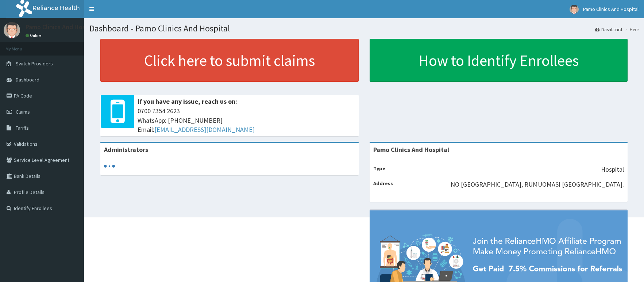  I want to click on p: Pamo Clinics And Hospital, so click(62, 27).